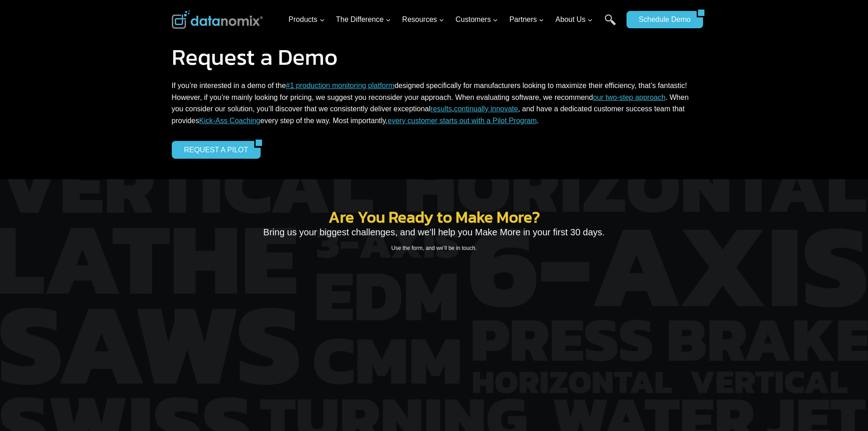  Describe the element at coordinates (230, 121) in the screenshot. I see `a: Kick-Ass Coaching` at that location.